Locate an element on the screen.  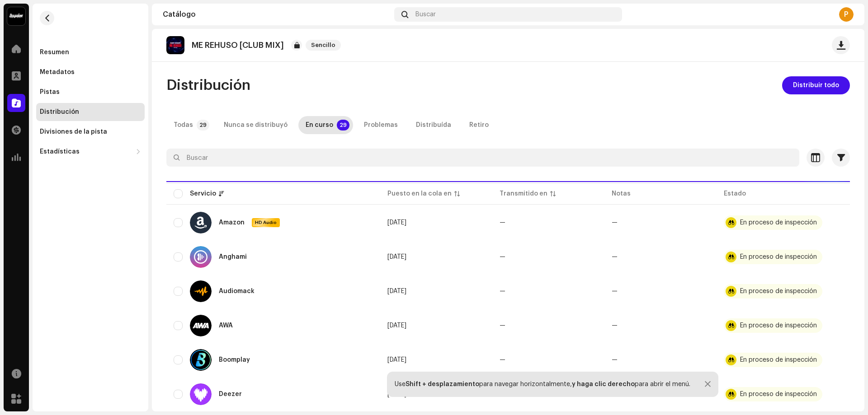
div: Catálogo is located at coordinates (277, 14).